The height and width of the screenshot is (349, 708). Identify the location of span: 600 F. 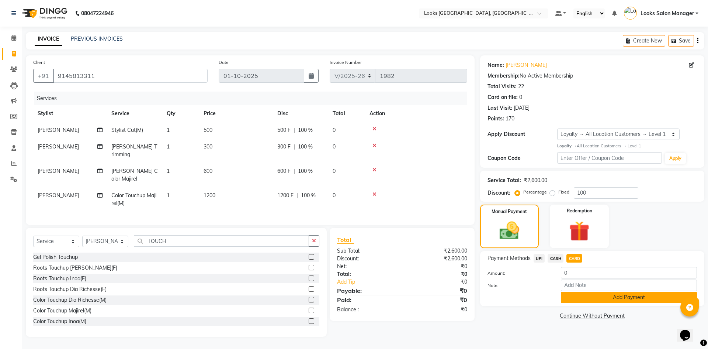
(284, 171).